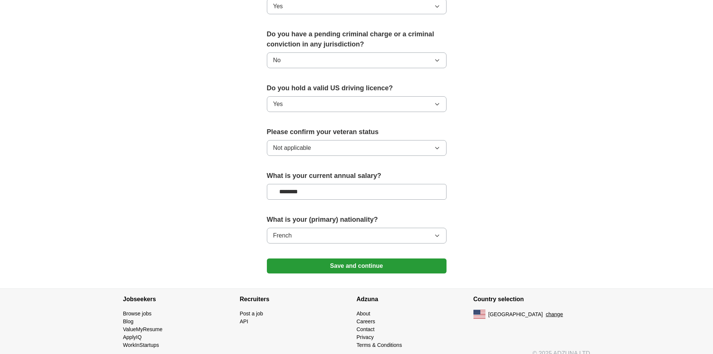  I want to click on a: WorkInStartups, so click(141, 345).